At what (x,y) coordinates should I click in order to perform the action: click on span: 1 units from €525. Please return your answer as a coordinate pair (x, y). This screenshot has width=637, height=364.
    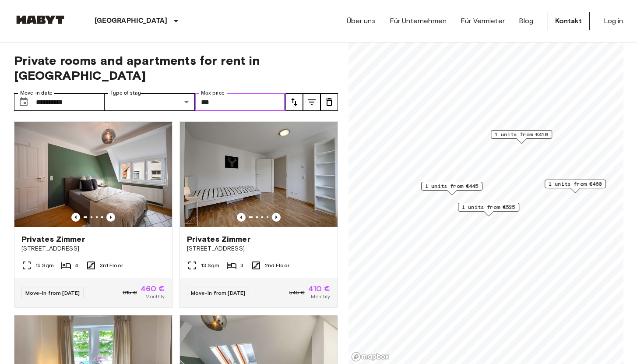
    Looking at the image, I should click on (489, 207).